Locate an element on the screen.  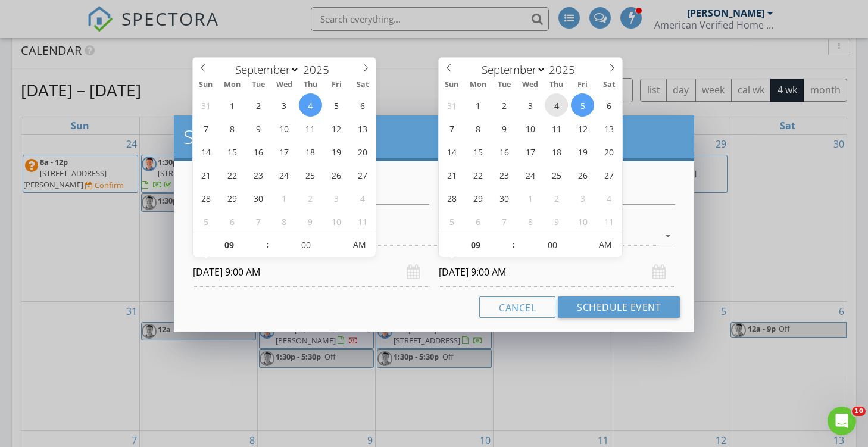
span: October 7, 2025 is located at coordinates (258, 221).